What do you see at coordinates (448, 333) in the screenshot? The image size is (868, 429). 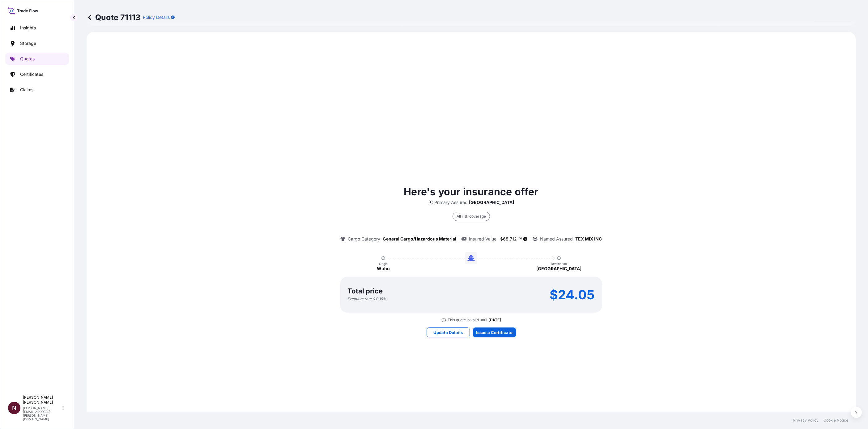 I see `p: Update Details` at bounding box center [448, 333].